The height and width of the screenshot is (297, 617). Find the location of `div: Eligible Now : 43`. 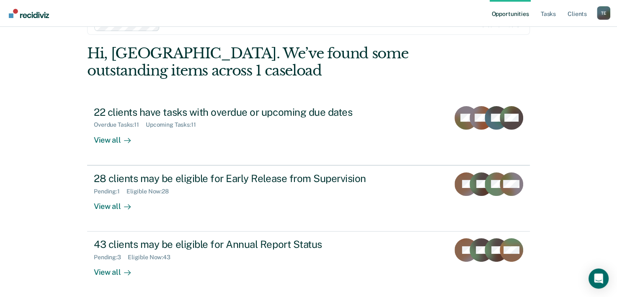

div: Eligible Now : 43 is located at coordinates (153, 257).